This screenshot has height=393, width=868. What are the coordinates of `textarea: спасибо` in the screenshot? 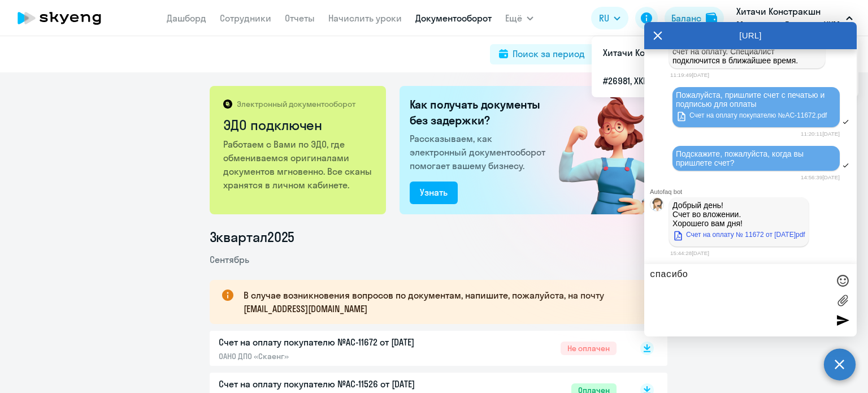 It's located at (740, 301).